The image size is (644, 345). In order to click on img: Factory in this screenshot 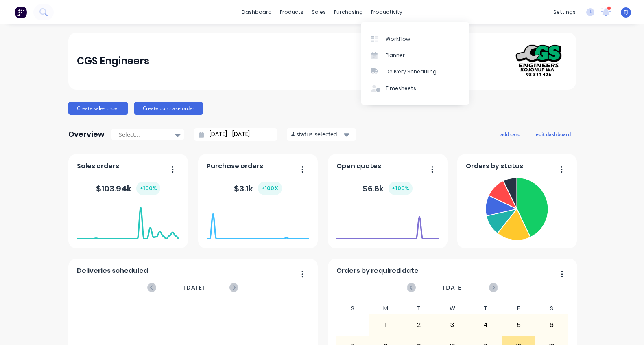, I will do `click(20, 12)`.